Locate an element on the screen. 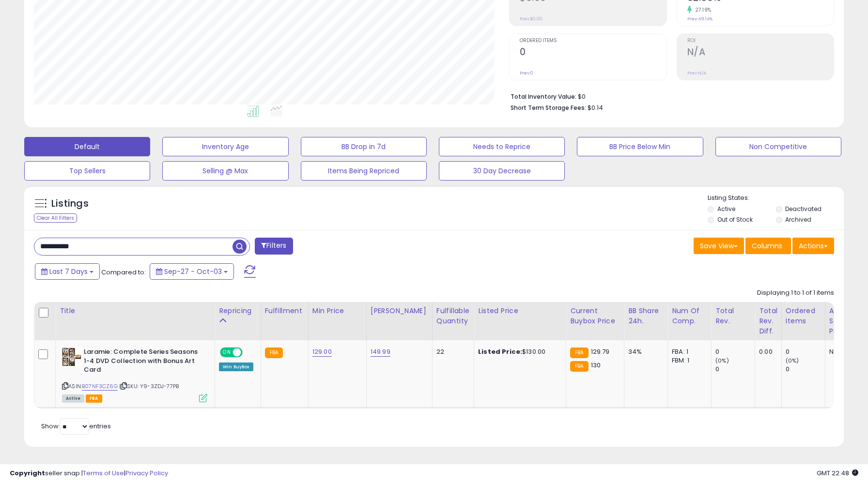 This screenshot has height=483, width=868. button: Columns is located at coordinates (768, 246).